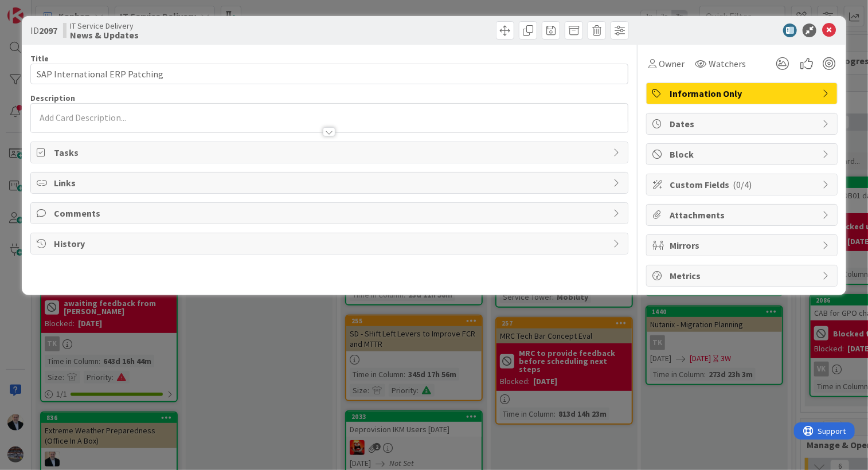 This screenshot has width=868, height=470. I want to click on span: Owner, so click(672, 64).